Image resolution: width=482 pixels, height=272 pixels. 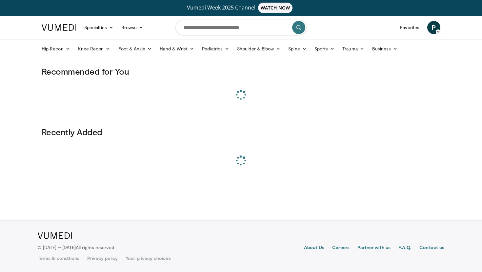 I want to click on a: Terms & conditions, so click(x=58, y=259).